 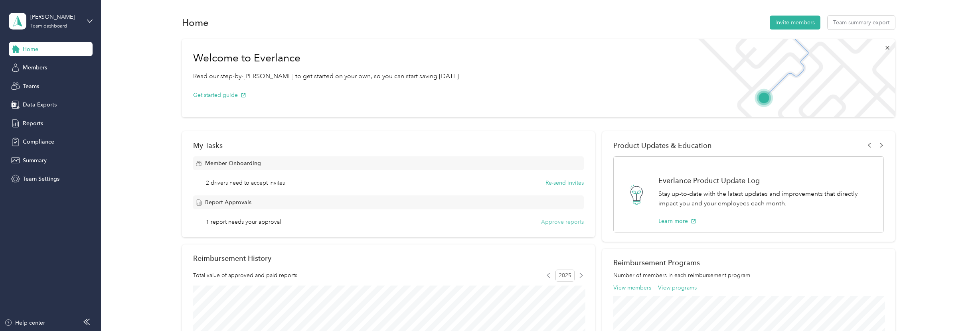 What do you see at coordinates (562, 222) in the screenshot?
I see `button: Approve reports` at bounding box center [562, 222].